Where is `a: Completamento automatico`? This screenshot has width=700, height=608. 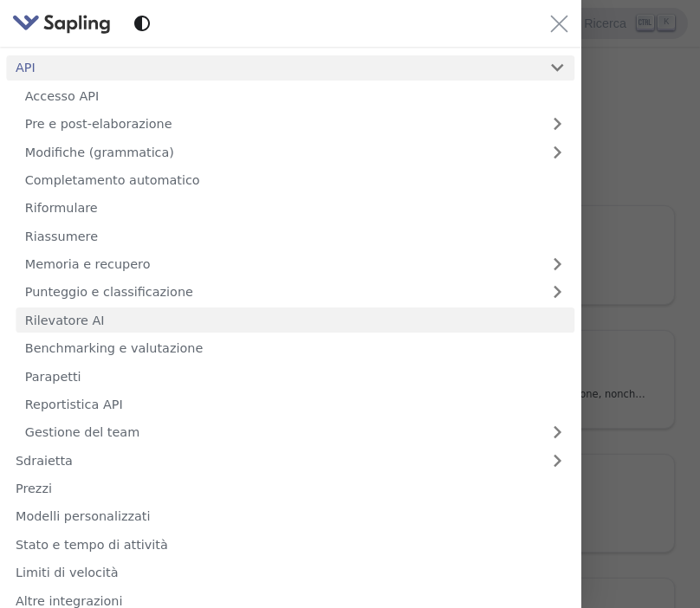 a: Completamento automatico is located at coordinates (294, 180).